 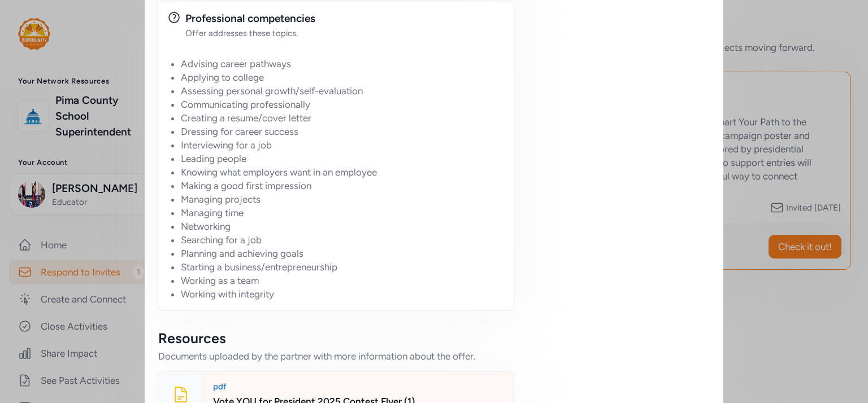 What do you see at coordinates (336, 356) in the screenshot?
I see `div: Documents uploaded by the partner with more information about the offer.` at bounding box center [336, 356].